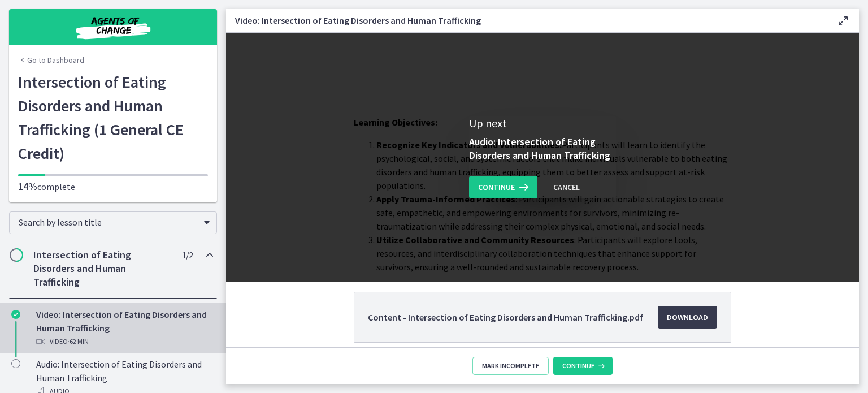 Image resolution: width=868 pixels, height=393 pixels. What do you see at coordinates (566, 187) in the screenshot?
I see `button: Cancel` at bounding box center [566, 187].